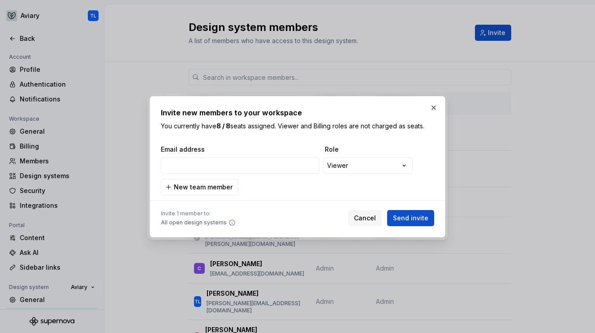 The image size is (595, 333). Describe the element at coordinates (411, 218) in the screenshot. I see `span: Send invite` at that location.